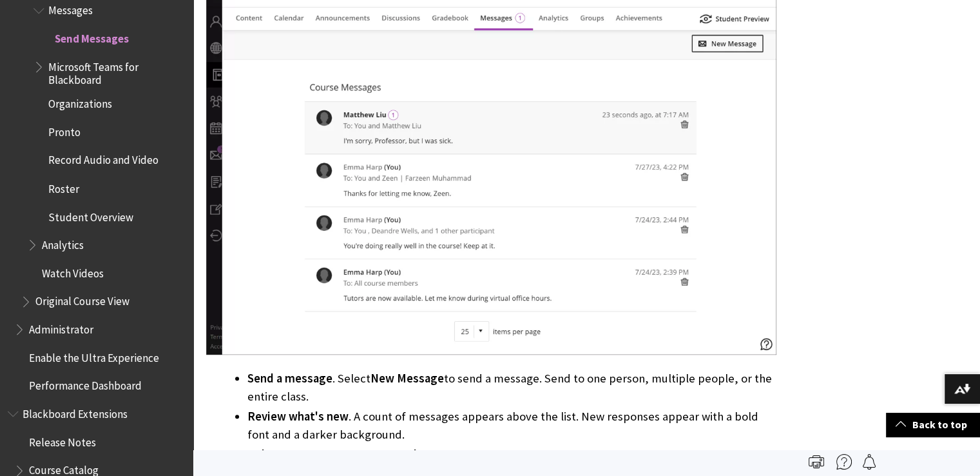 Image resolution: width=980 pixels, height=476 pixels. Describe the element at coordinates (74, 411) in the screenshot. I see `span: Blackboard Extensions` at that location.